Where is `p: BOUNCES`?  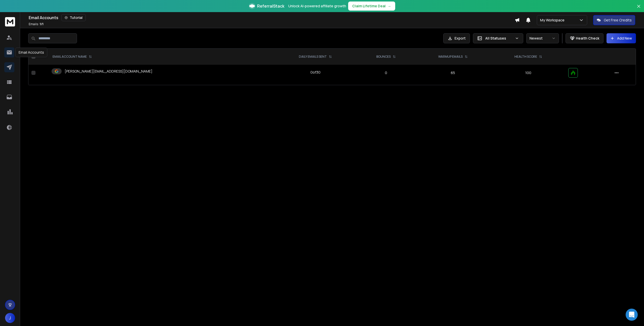
p: BOUNCES is located at coordinates (383, 56).